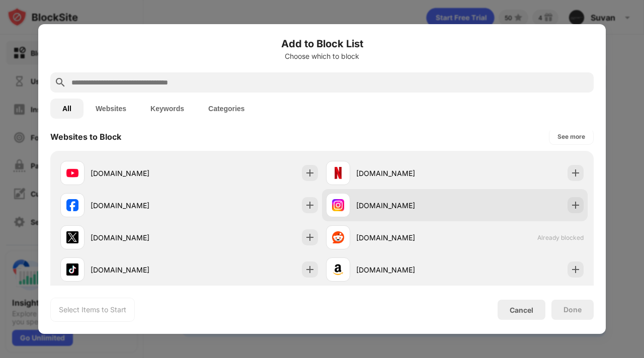 This screenshot has height=358, width=644. Describe the element at coordinates (560, 237) in the screenshot. I see `span: Already blocked` at that location.